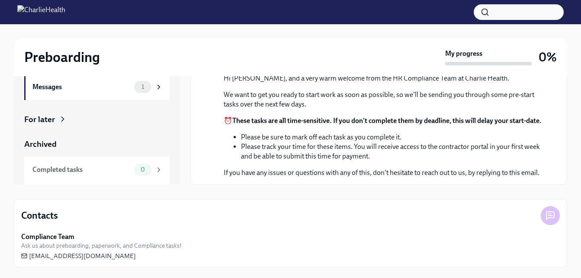  What do you see at coordinates (548, 57) in the screenshot?
I see `h3: 0%` at bounding box center [548, 57].